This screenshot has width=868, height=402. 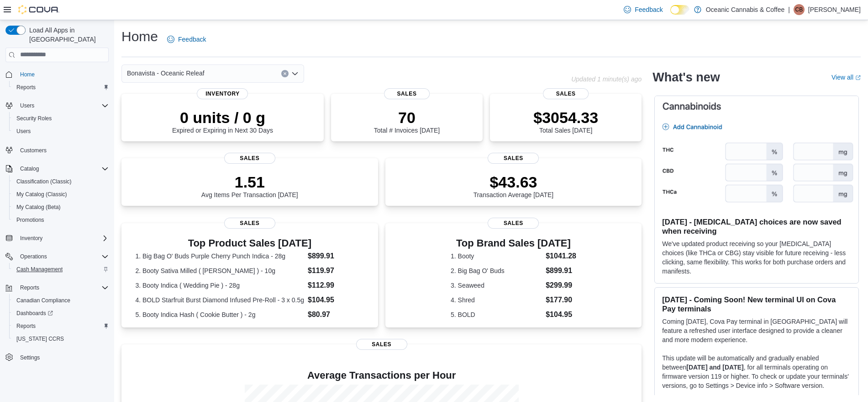 I want to click on dt: 3. Booty Indica ( Wedding Pie ) - 28g, so click(x=219, y=285).